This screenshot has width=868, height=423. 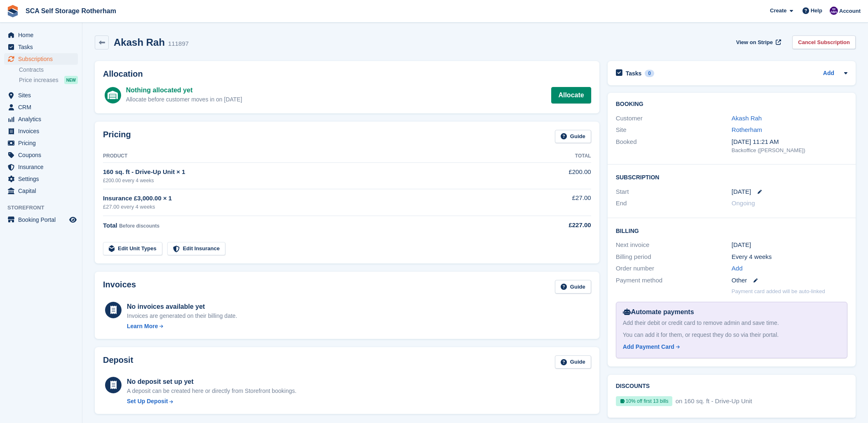 I want to click on th: Product, so click(x=310, y=156).